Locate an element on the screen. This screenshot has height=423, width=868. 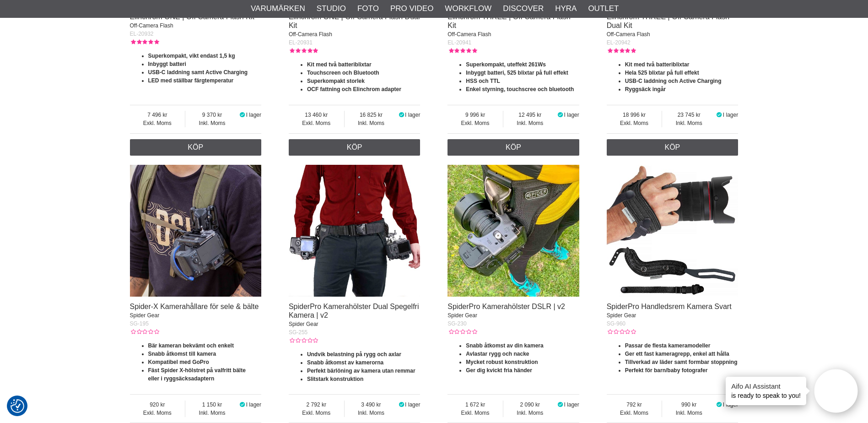
span: EL-20931 is located at coordinates (300, 42).